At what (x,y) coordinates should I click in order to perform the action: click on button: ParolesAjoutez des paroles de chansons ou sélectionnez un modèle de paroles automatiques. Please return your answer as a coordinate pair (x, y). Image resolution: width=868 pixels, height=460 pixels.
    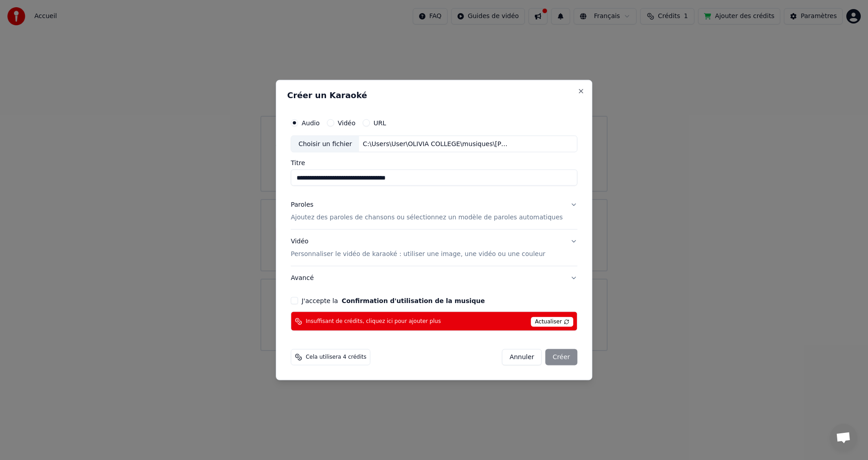
    Looking at the image, I should click on (434, 211).